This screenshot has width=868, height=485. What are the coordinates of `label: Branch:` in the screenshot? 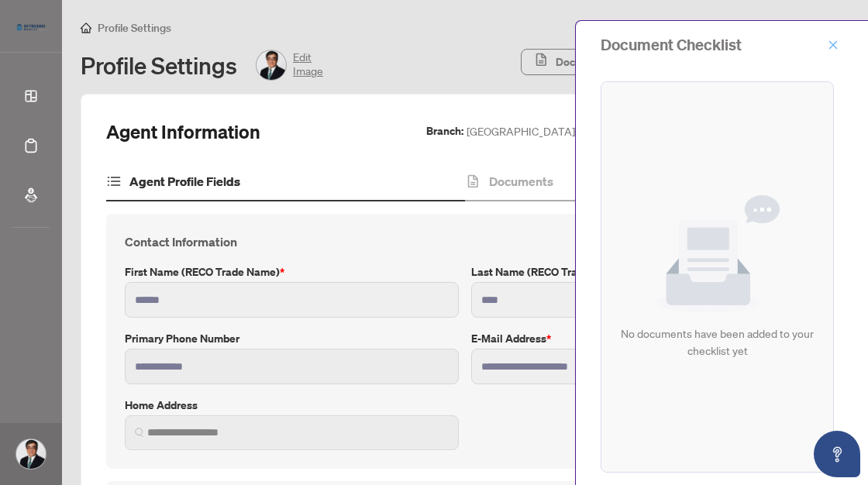 It's located at (445, 131).